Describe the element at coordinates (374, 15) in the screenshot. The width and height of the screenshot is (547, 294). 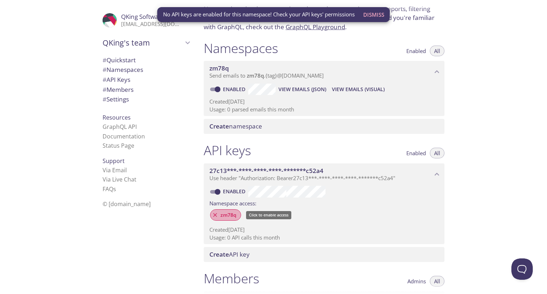
I see `span: Dismiss` at that location.